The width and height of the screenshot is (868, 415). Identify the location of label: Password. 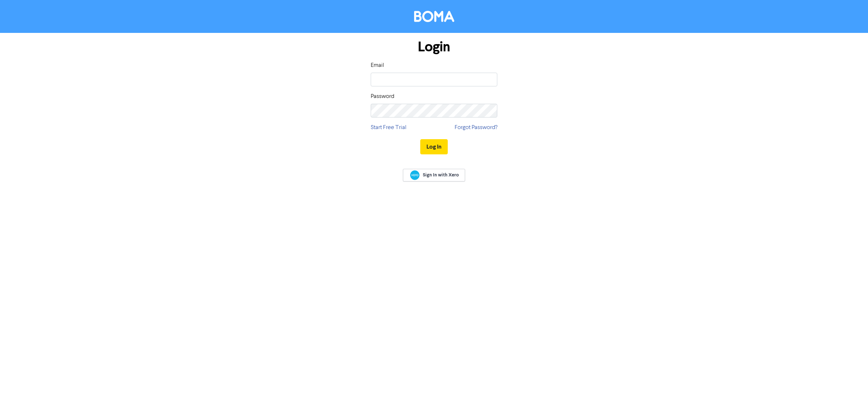
(382, 97).